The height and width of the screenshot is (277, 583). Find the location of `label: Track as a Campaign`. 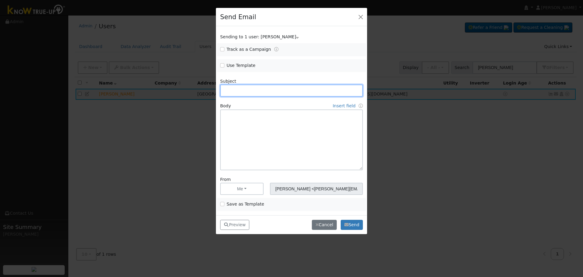

label: Track as a Campaign is located at coordinates (249, 49).